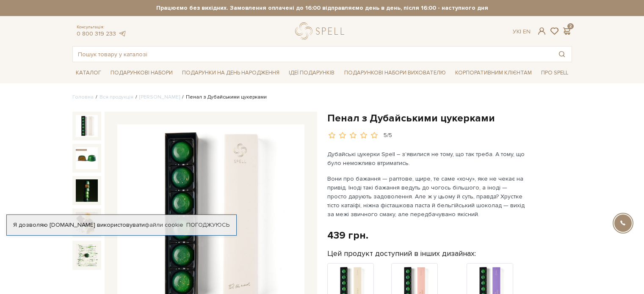  What do you see at coordinates (88, 73) in the screenshot?
I see `a: Каталог` at bounding box center [88, 73].